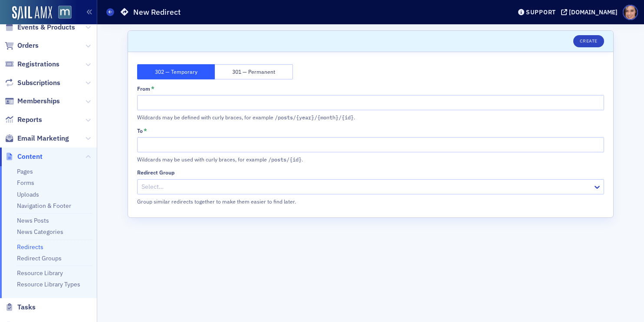 The height and width of the screenshot is (322, 644). I want to click on a: Events & Products, so click(40, 27).